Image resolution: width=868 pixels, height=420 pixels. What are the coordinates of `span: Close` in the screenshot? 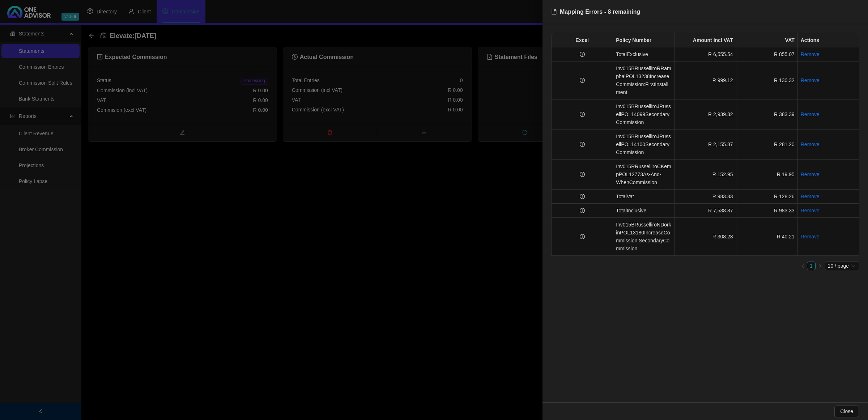 It's located at (847, 411).